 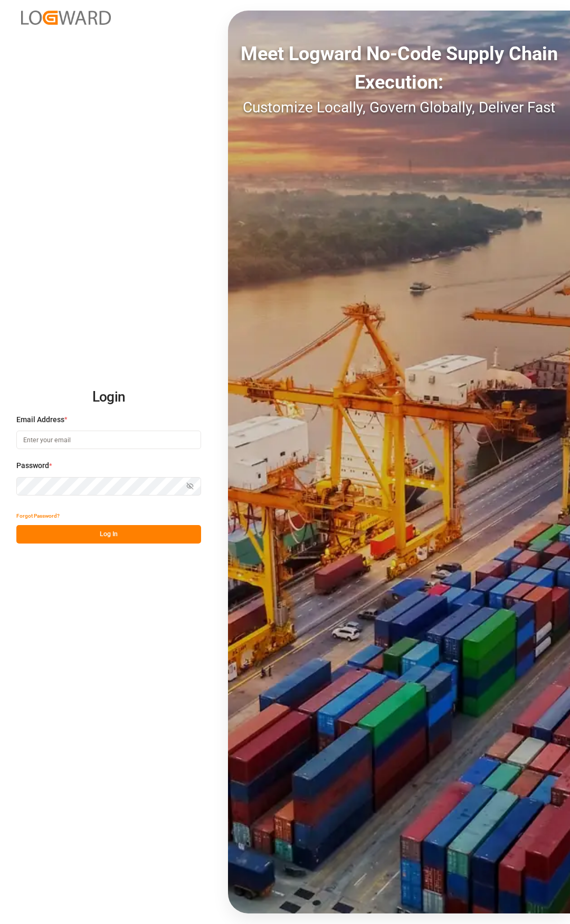 I want to click on span: Email Address, so click(x=40, y=420).